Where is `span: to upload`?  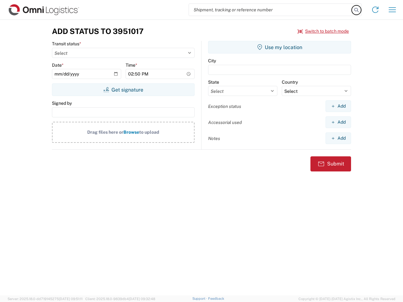
span: to upload is located at coordinates (149, 132).